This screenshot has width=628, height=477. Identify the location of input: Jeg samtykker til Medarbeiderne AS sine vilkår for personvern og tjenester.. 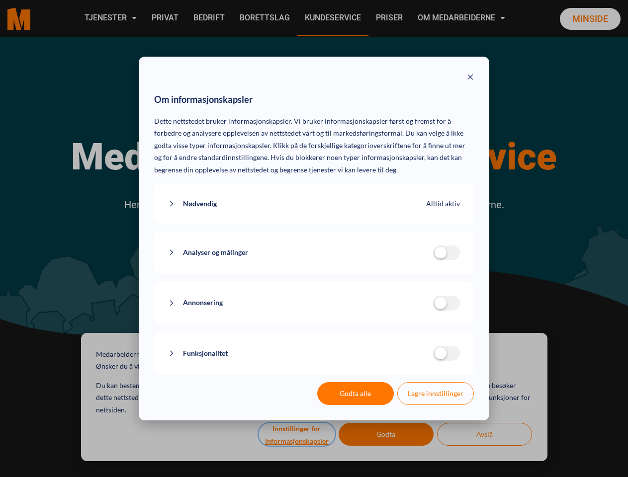
(5, 183).